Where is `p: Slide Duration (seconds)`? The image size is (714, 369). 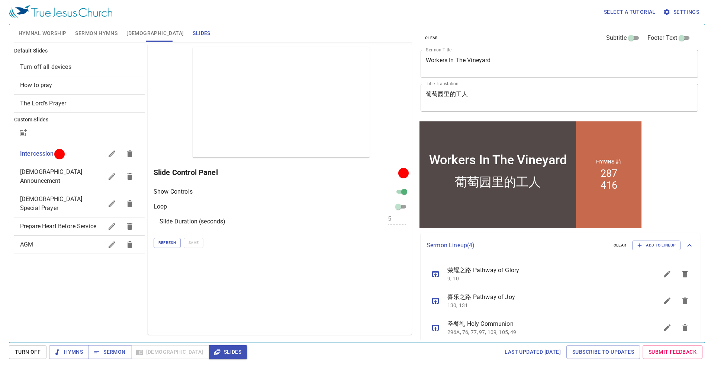 p: Slide Duration (seconds) is located at coordinates (193, 221).